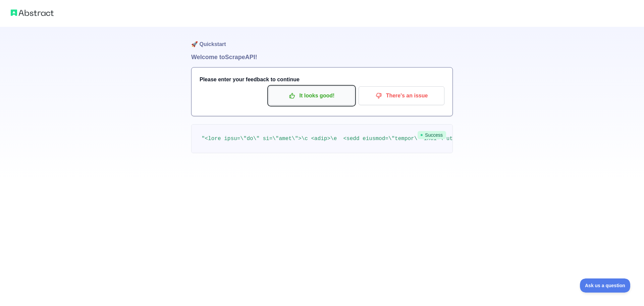 This screenshot has height=306, width=644. I want to click on h3: Please enter your feedback to continue, so click(322, 80).